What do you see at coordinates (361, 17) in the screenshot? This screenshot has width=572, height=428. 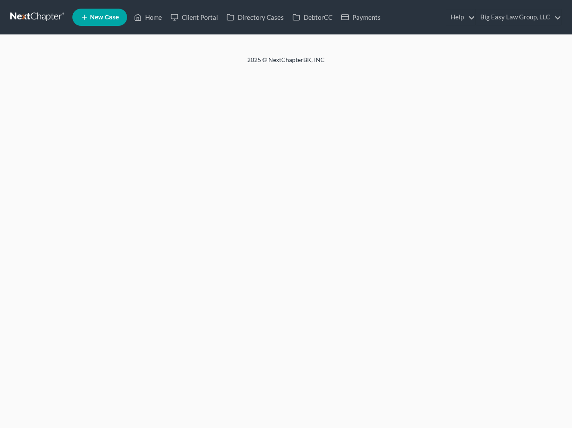 I see `a: Payments` at bounding box center [361, 17].